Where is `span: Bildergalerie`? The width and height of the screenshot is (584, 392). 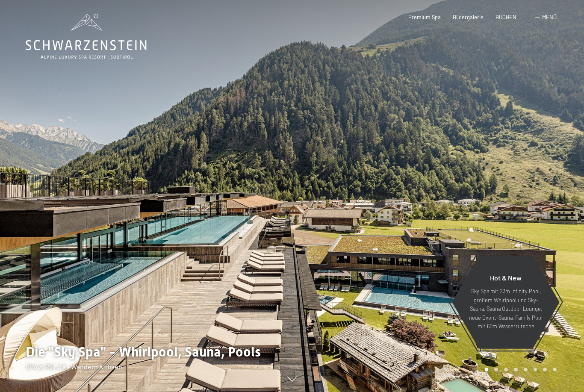 span: Bildergalerie is located at coordinates (468, 17).